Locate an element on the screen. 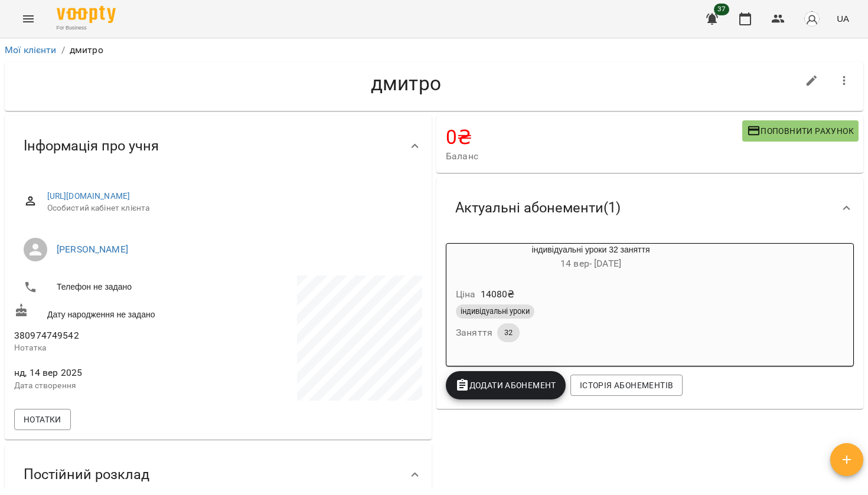  span: Додати Абонемент is located at coordinates (505, 386).